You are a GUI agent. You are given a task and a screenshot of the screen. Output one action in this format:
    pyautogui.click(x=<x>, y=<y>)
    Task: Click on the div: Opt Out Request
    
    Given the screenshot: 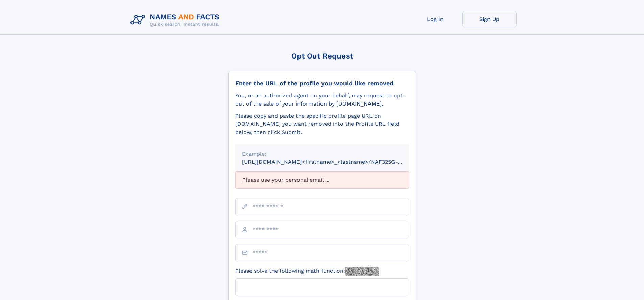 What is the action you would take?
    pyautogui.click(x=322, y=56)
    